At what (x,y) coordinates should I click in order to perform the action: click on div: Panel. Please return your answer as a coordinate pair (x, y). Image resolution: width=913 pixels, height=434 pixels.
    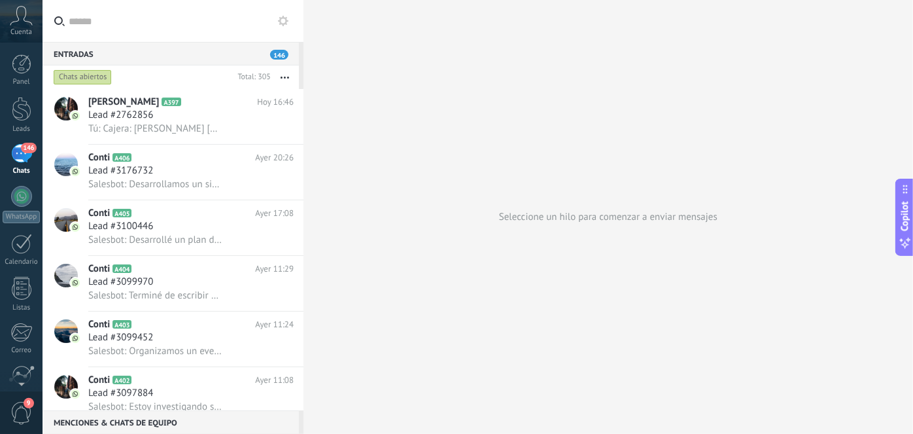
    Looking at the image, I should click on (22, 82).